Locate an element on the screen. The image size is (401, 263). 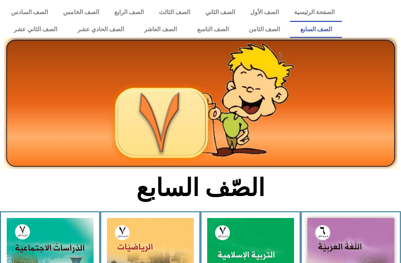
h2: الصّف السابع is located at coordinates (201, 188).